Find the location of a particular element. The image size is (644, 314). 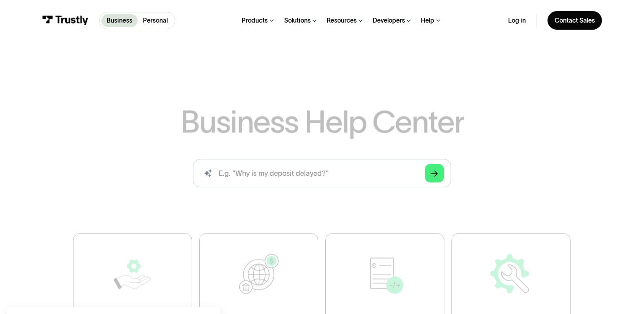

div: Products is located at coordinates (255, 21).